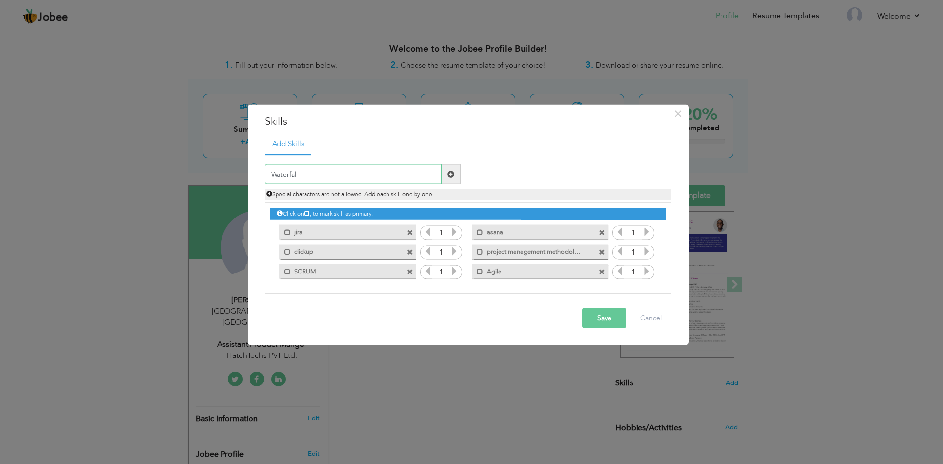  Describe the element at coordinates (341, 250) in the screenshot. I see `label: clickup` at that location.